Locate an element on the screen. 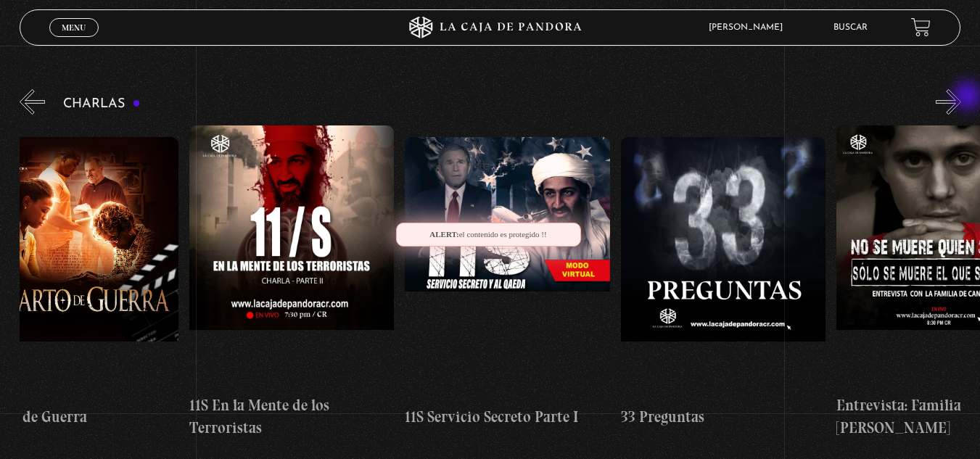  a: Buscar is located at coordinates (850, 28).